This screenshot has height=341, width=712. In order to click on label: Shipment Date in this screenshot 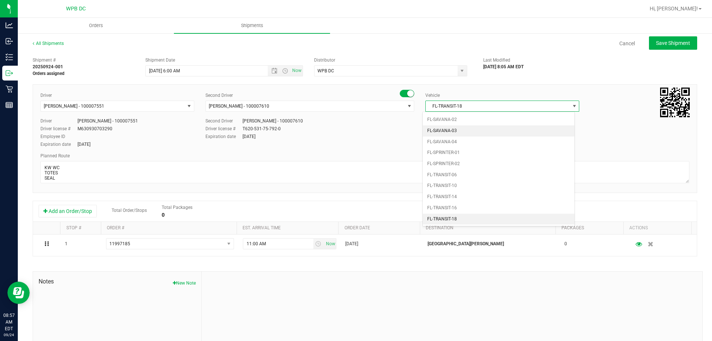, I will do `click(160, 60)`.